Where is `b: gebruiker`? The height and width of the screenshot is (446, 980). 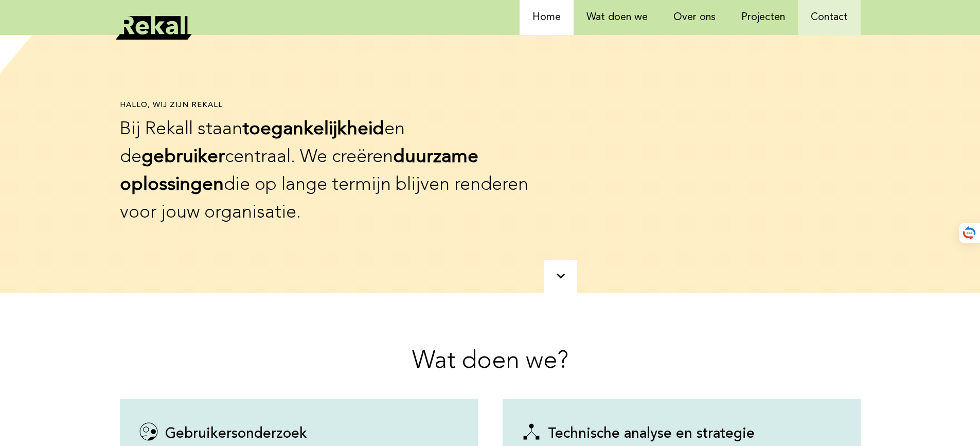
b: gebruiker is located at coordinates (183, 158).